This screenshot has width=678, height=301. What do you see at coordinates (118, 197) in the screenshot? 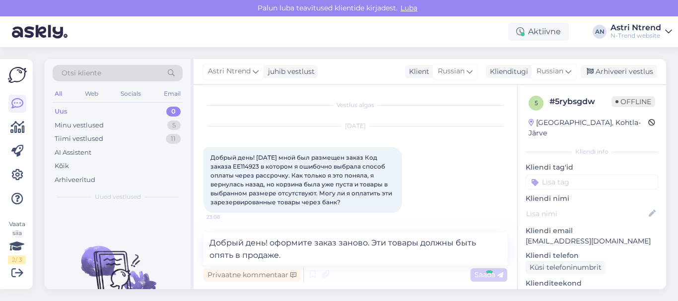
I see `span: Uued vestlused` at bounding box center [118, 197].